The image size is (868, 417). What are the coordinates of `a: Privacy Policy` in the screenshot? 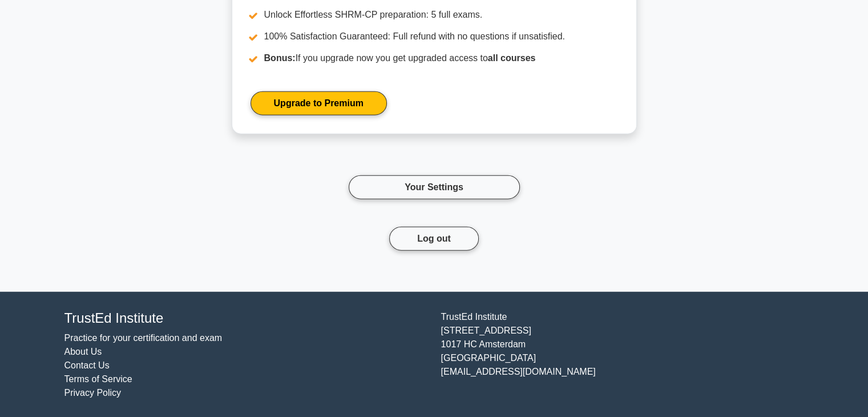 It's located at (93, 392).